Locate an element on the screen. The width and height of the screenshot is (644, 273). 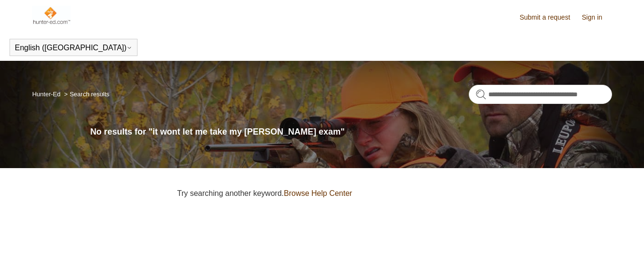
li: Search results is located at coordinates (86, 93).